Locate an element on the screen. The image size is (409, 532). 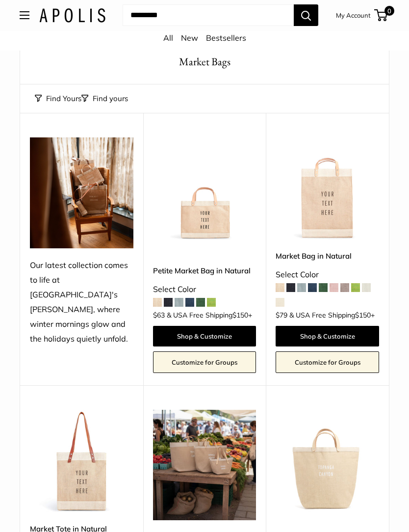
img: Market Bag in Natural is located at coordinates (327, 189).